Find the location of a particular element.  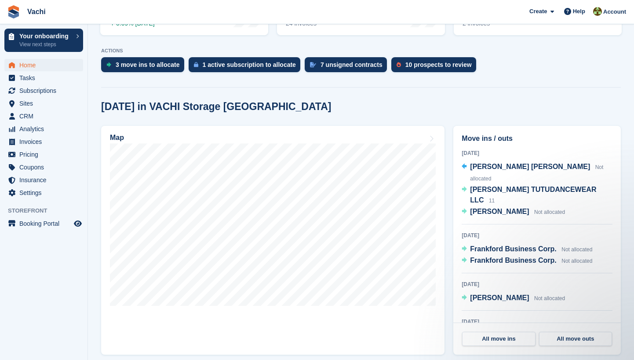

span: Insurance is located at coordinates (46, 180).